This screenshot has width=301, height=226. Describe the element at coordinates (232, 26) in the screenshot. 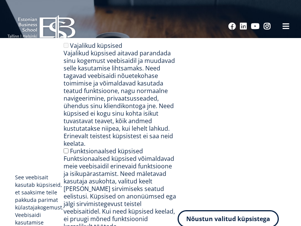

I see `a: Facebook` at that location.